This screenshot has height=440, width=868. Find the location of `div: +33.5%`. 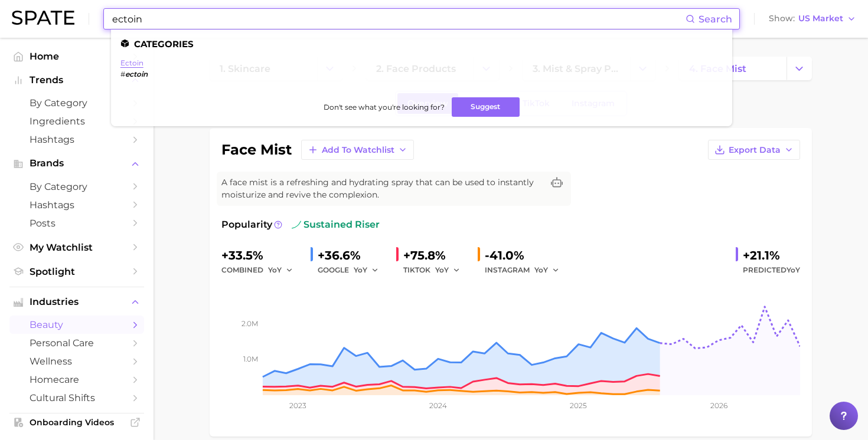

div: +33.5% is located at coordinates (261, 256).